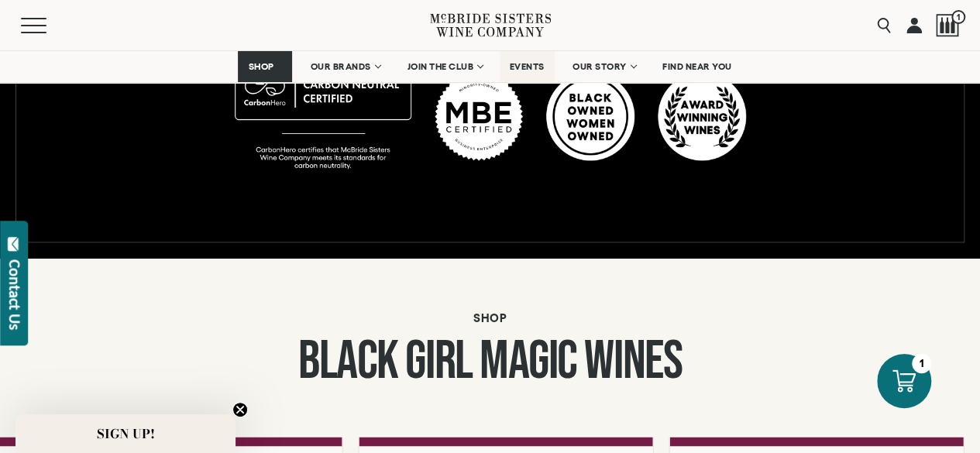 Image resolution: width=980 pixels, height=453 pixels. I want to click on span: FIND NEAR YOU, so click(697, 67).